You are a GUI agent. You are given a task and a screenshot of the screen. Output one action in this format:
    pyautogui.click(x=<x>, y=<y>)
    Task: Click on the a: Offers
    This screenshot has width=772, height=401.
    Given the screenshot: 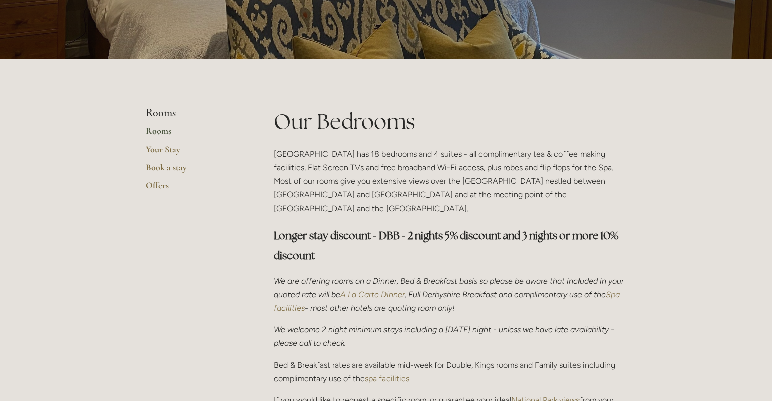 What is the action you would take?
    pyautogui.click(x=193, y=189)
    